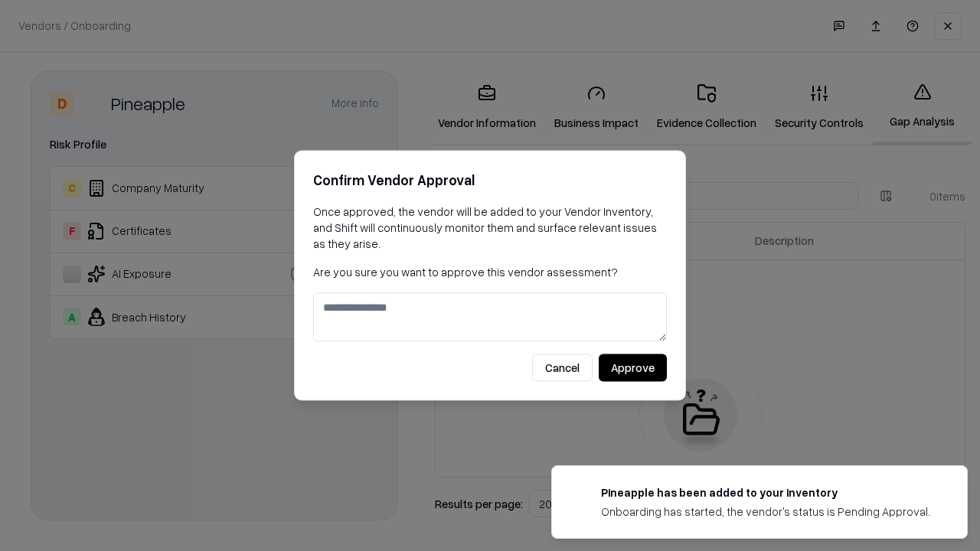  Describe the element at coordinates (633, 368) in the screenshot. I see `button: Approve` at that location.